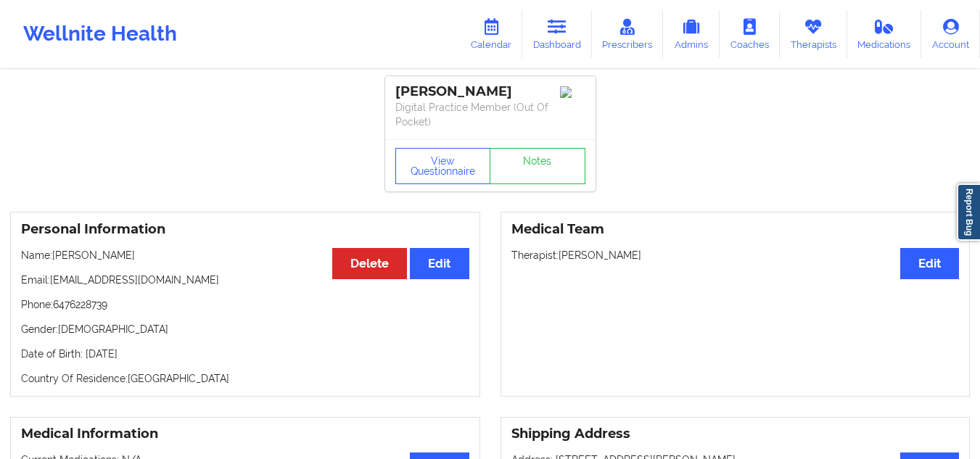 Image resolution: width=980 pixels, height=459 pixels. Describe the element at coordinates (369, 263) in the screenshot. I see `button: Delete` at that location.